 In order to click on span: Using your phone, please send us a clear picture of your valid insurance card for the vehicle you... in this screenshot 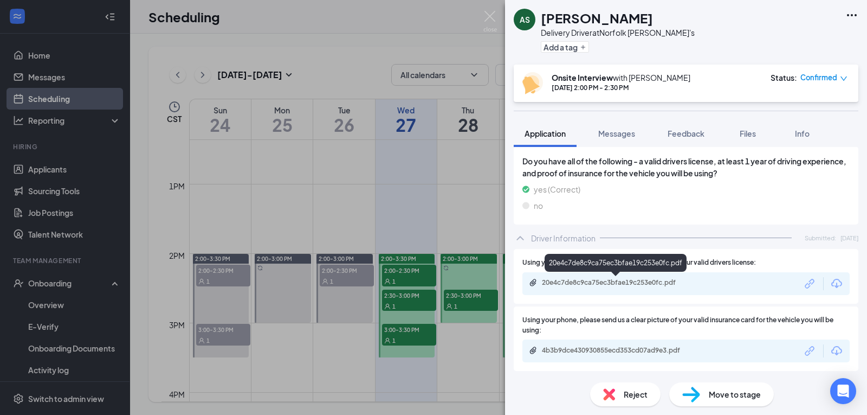, I will do `click(686, 325)`.